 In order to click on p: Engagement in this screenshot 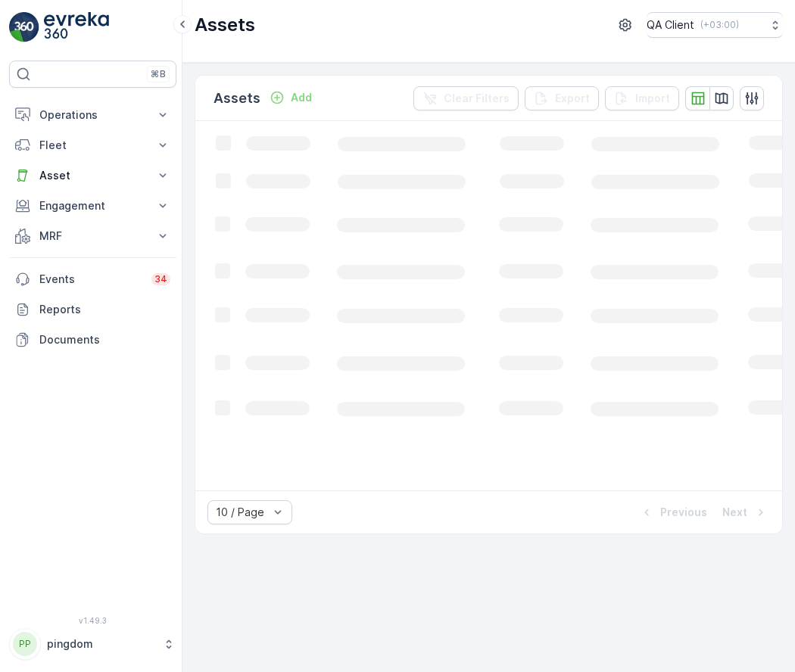, I will do `click(93, 206)`.